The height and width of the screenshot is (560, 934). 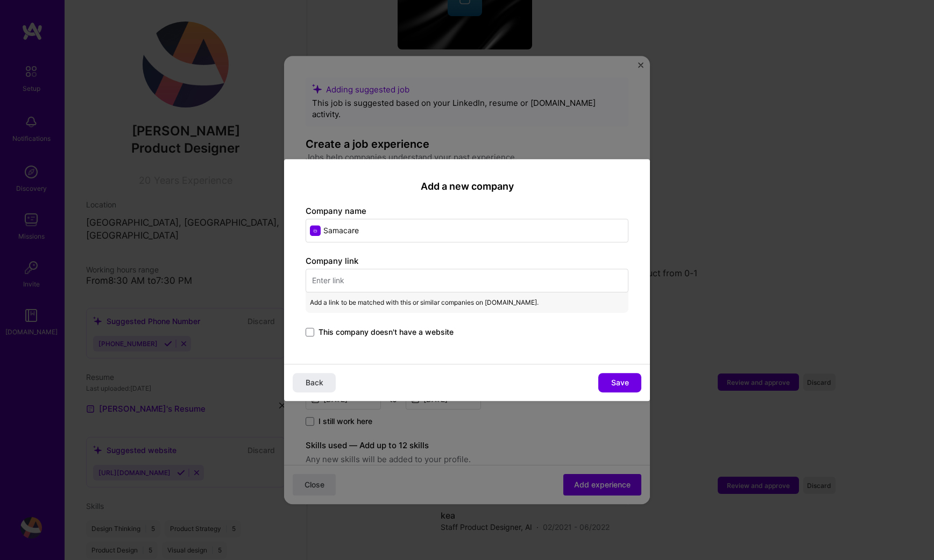 What do you see at coordinates (314, 383) in the screenshot?
I see `button: Back` at bounding box center [314, 383].